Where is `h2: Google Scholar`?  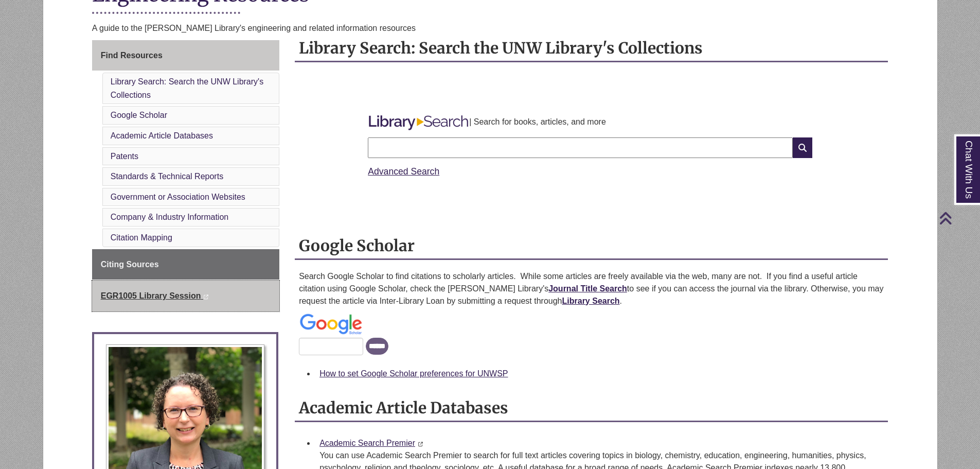
h2: Google Scholar is located at coordinates (591, 246).